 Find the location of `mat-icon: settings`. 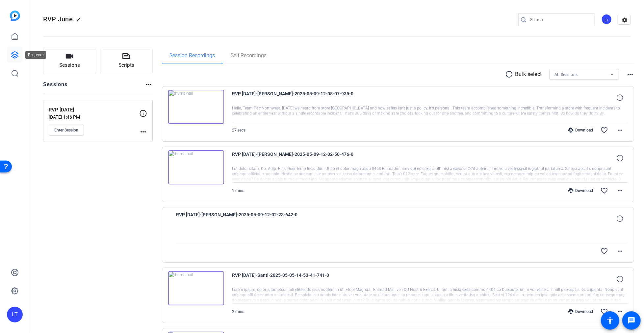

mat-icon: settings is located at coordinates (625, 20).